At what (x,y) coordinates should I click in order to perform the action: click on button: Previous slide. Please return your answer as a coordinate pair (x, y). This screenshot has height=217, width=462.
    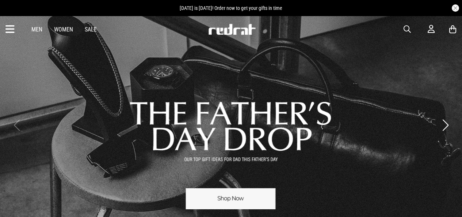
    Looking at the image, I should click on (16, 125).